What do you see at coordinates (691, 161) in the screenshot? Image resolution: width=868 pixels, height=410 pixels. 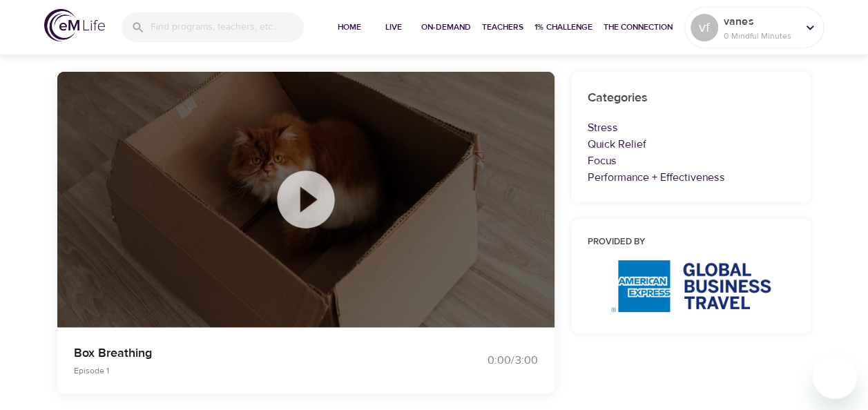 I see `p: Focus` at bounding box center [691, 161].